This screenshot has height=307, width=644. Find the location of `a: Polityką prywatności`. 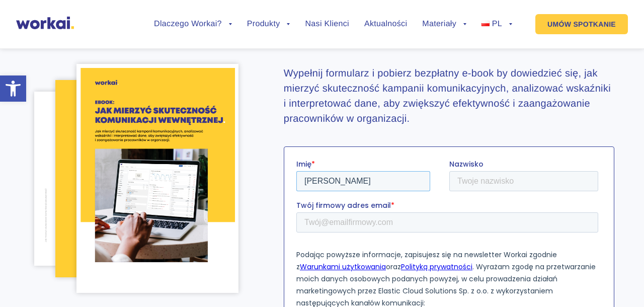

a: Polityką prywatności is located at coordinates (140, 108).